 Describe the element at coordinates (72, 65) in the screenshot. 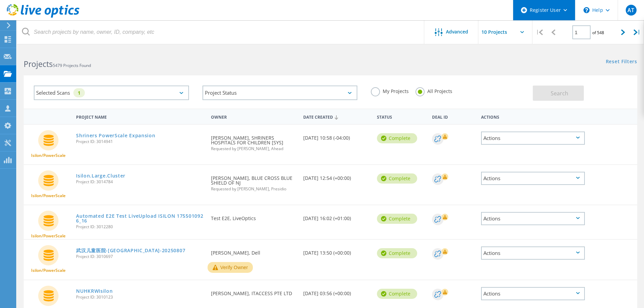

I see `span: 5479 Projects Found` at that location.